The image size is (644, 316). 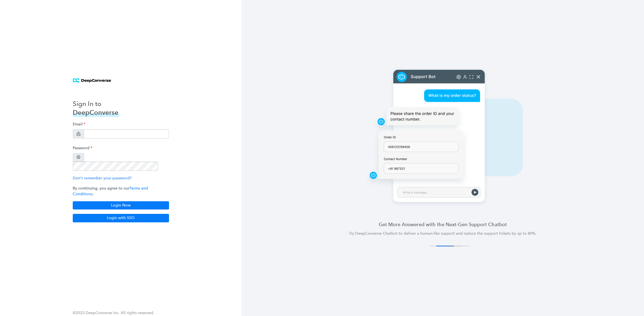 I want to click on button: 3, so click(x=454, y=246).